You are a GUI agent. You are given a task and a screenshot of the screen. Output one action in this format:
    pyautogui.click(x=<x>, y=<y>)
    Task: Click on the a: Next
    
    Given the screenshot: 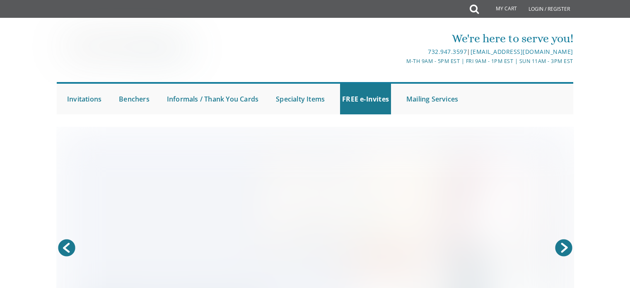 What is the action you would take?
    pyautogui.click(x=564, y=248)
    